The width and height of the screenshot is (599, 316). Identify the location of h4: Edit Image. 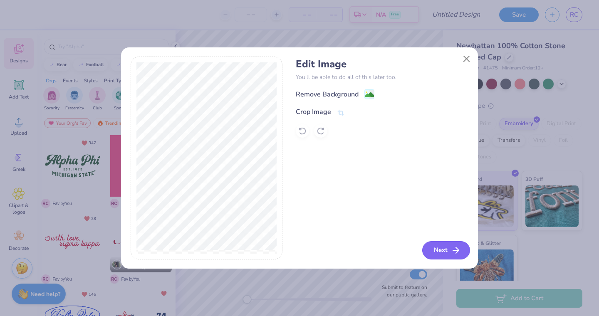
(382, 64).